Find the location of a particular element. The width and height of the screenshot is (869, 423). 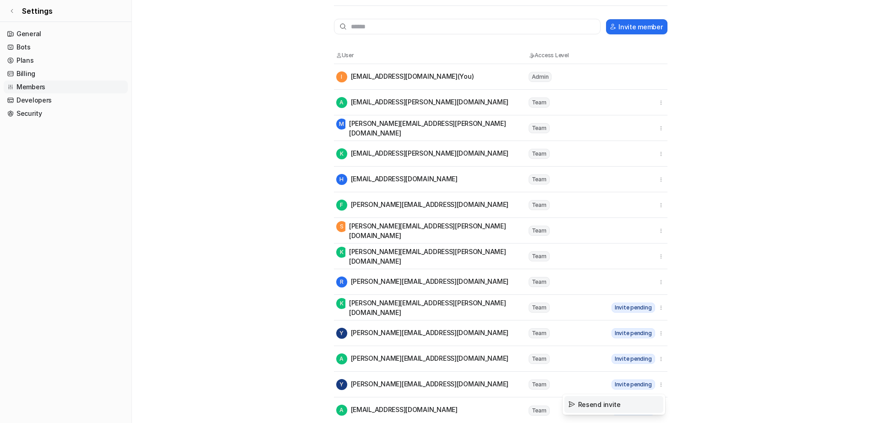

span: R is located at coordinates (342, 282).